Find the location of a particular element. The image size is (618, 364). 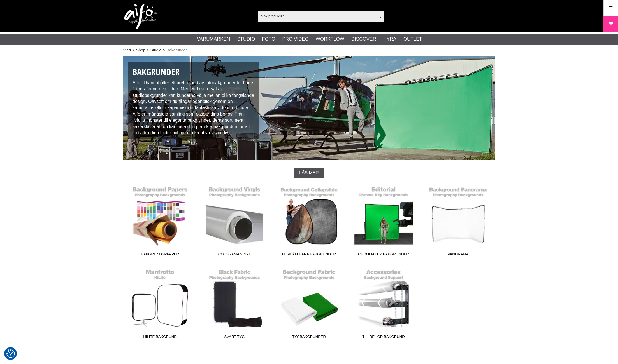

img: Studiobakgrunder - Fotobakgrunder is located at coordinates (309, 108).